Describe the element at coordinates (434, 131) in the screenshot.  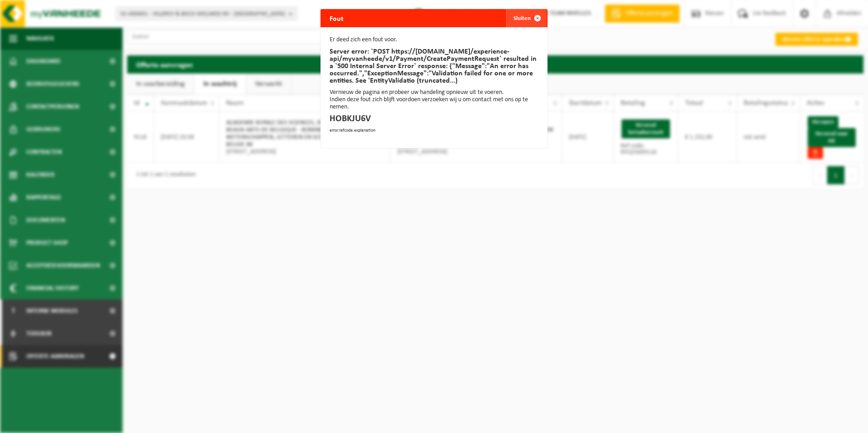
I see `p: error.refcode.explanation` at that location.